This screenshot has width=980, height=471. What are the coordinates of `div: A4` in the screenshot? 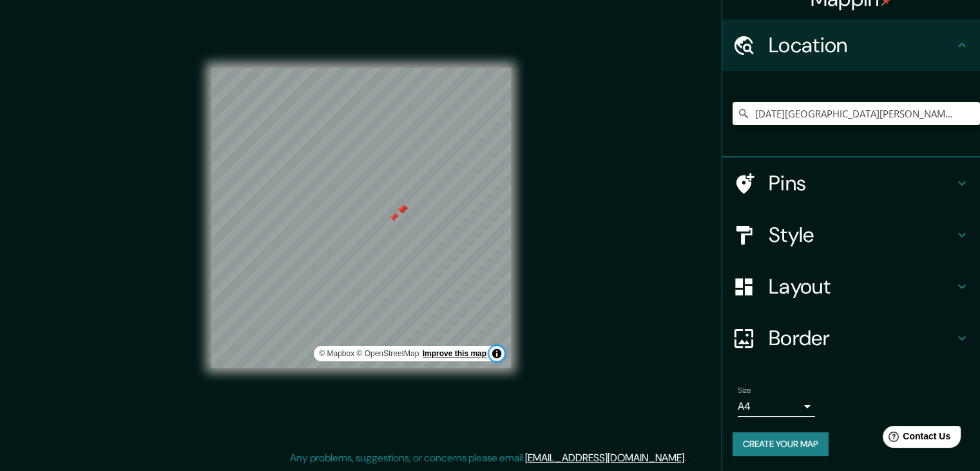 It's located at (776, 406).